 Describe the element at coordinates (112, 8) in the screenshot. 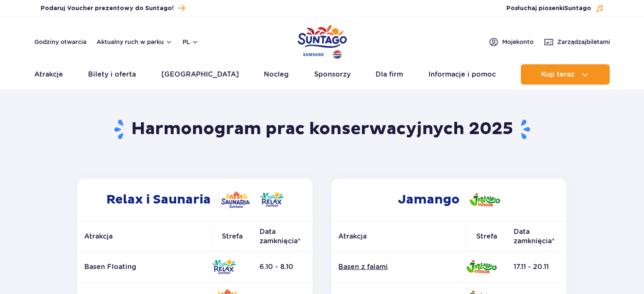

I see `a: Podaruj Voucher prezentowy do Suntago!` at that location.